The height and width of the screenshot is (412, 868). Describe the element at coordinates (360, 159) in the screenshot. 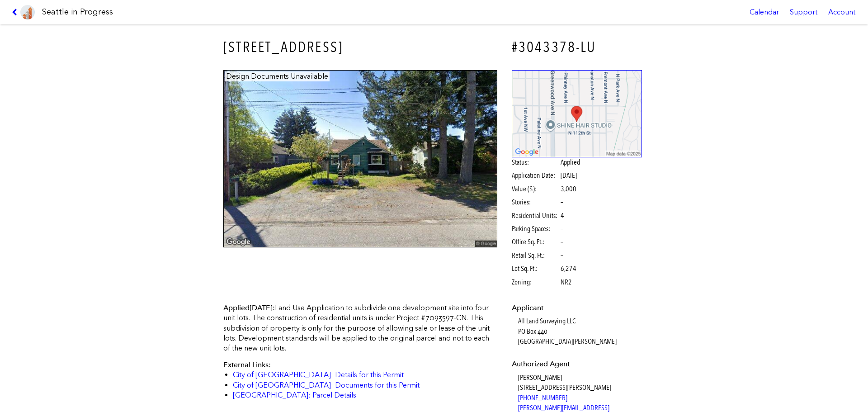

I see `img: 11223_DAYTON_AVE_N_SEATTLE.jpg` at that location.